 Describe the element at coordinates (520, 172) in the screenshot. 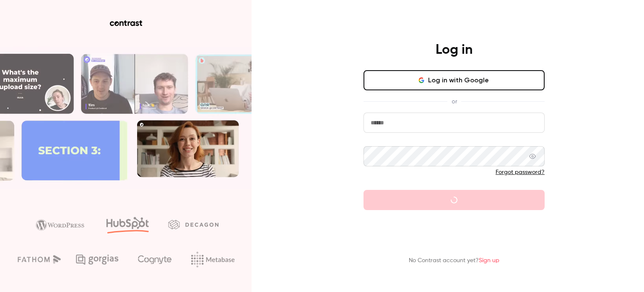

I see `a: Forgot password?` at that location.